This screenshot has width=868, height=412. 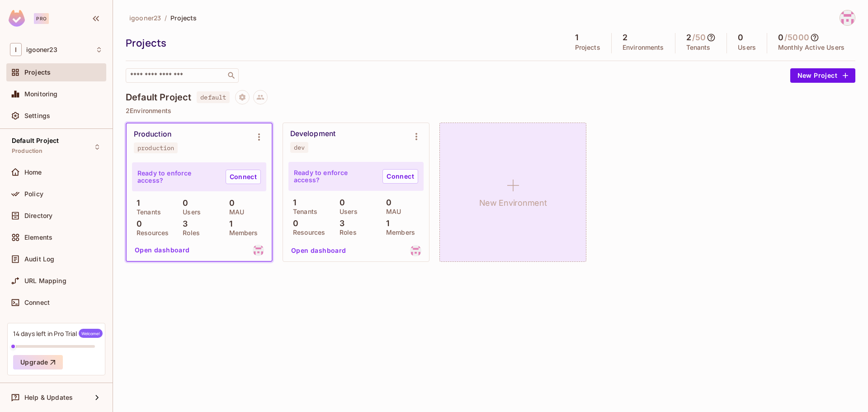 What do you see at coordinates (38, 363) in the screenshot?
I see `button: Upgrade` at bounding box center [38, 363].